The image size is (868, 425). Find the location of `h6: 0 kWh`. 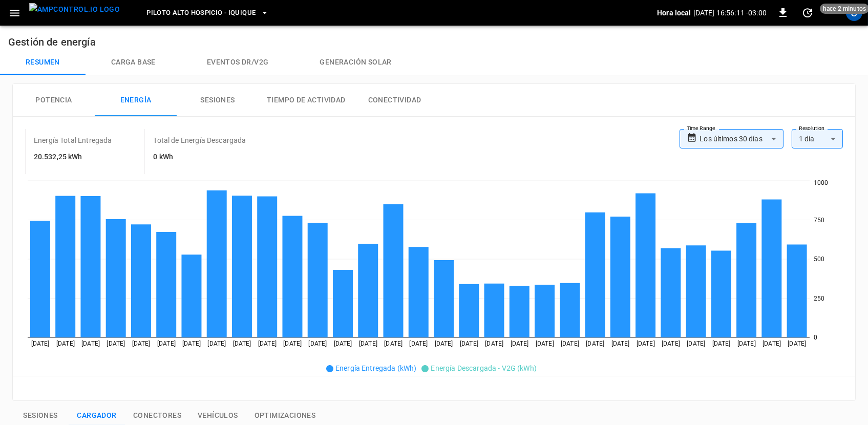

h6: 0 kWh is located at coordinates (199, 157).